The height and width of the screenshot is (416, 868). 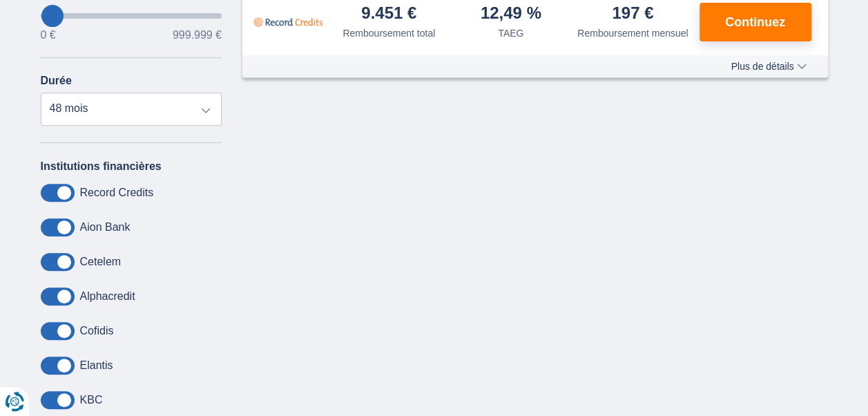 I want to click on label: Cofidis, so click(x=96, y=331).